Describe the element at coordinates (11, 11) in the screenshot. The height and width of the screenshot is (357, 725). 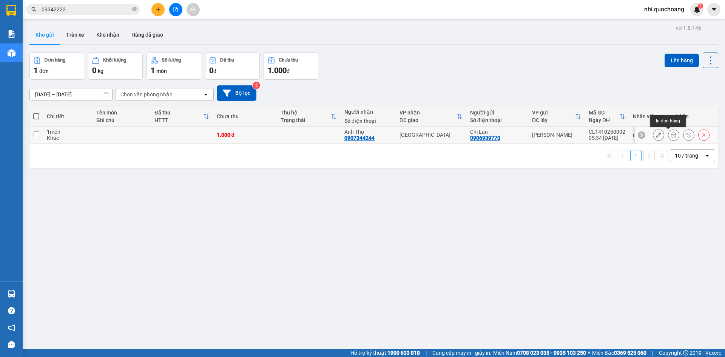
I see `img: logo-vxr` at that location.